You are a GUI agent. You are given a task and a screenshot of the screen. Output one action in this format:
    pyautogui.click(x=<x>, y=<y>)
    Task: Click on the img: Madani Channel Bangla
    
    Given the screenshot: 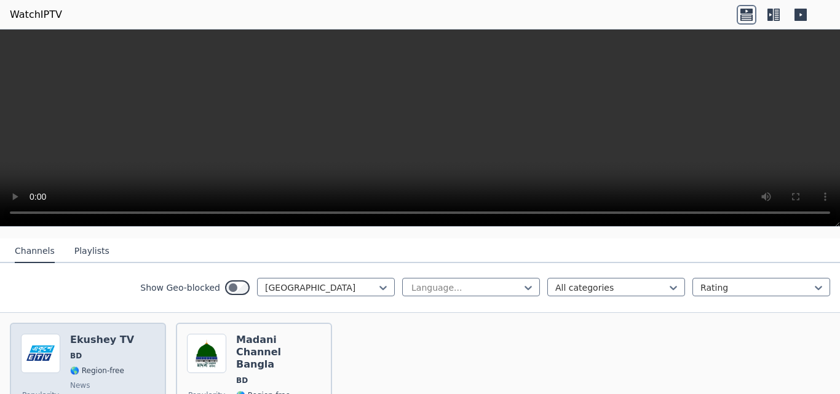 What is the action you would take?
    pyautogui.click(x=207, y=353)
    